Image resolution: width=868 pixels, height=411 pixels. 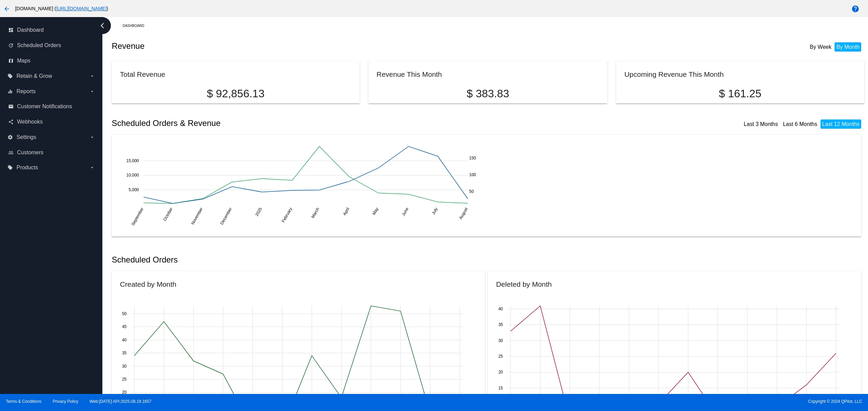 What do you see at coordinates (11, 107) in the screenshot?
I see `i: email` at bounding box center [11, 107].